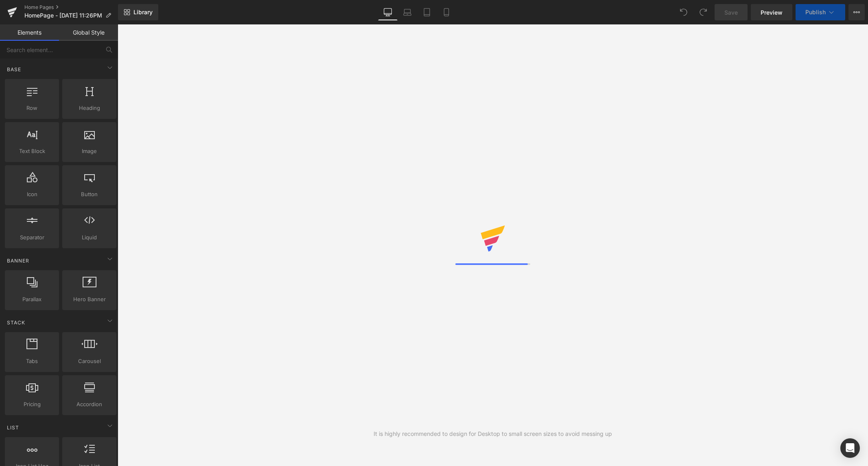  Describe the element at coordinates (407, 13) in the screenshot. I see `a: Laptop` at that location.